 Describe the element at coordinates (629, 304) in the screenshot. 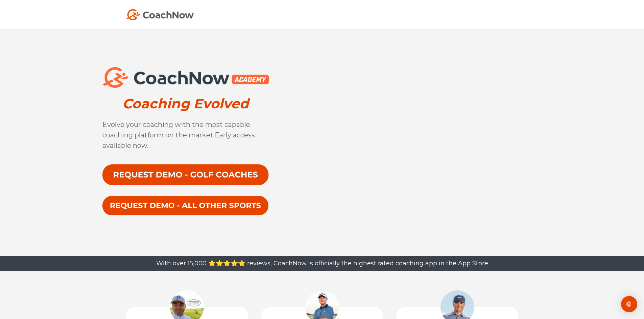

I see `div: Open Intercom Messenger` at that location.